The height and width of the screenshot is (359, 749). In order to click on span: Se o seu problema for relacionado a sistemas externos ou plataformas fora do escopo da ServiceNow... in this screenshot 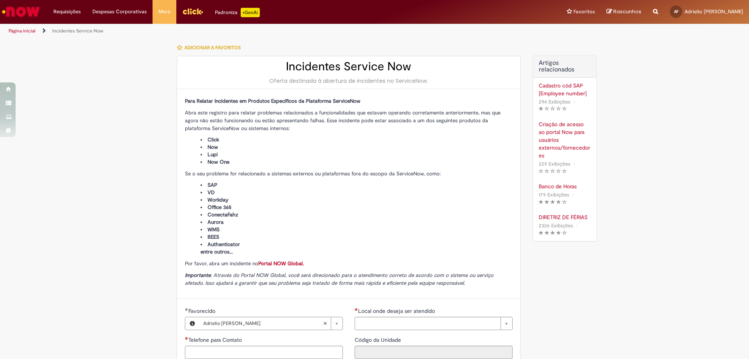, I will do `click(313, 173)`.